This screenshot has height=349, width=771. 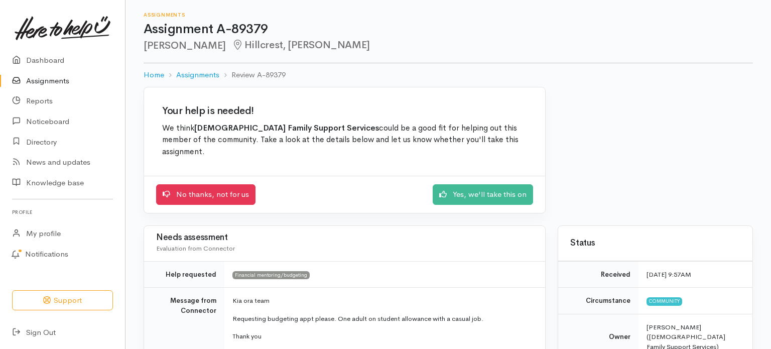 What do you see at coordinates (448, 75) in the screenshot?
I see `nav: breadcrumb` at bounding box center [448, 75].